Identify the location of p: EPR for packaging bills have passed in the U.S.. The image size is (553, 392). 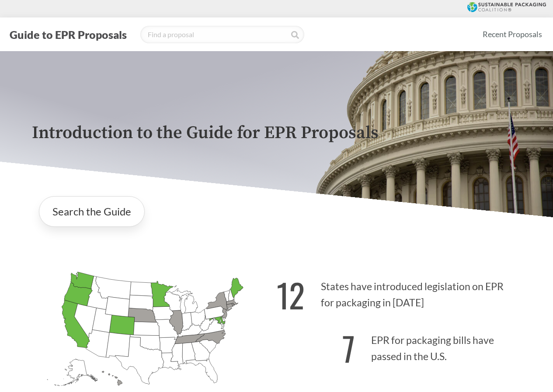
(399, 346).